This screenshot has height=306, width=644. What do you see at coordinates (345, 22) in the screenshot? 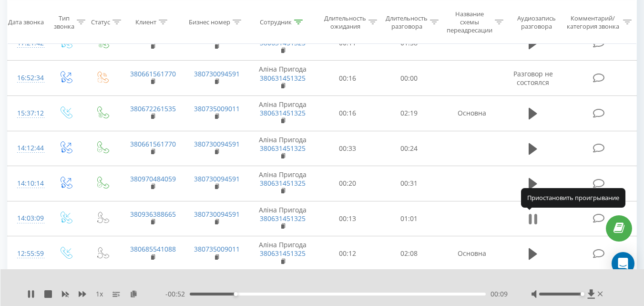
I see `div: Длительность ожидания` at bounding box center [345, 22].